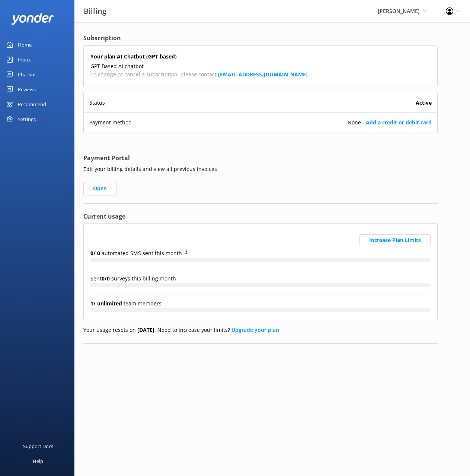 The image size is (470, 476). Describe the element at coordinates (27, 74) in the screenshot. I see `div: Chatbot` at that location.